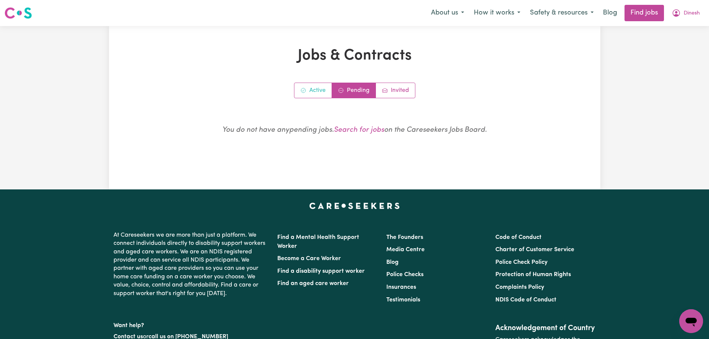  I want to click on a: Media Centre, so click(405, 250).